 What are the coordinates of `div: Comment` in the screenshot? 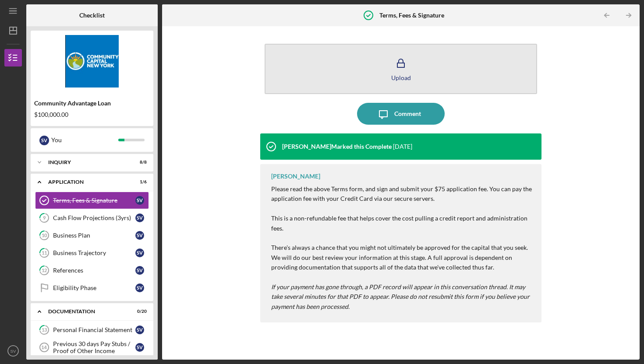 It's located at (407, 114).